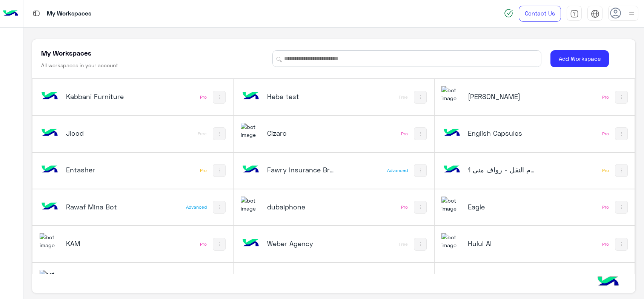 This screenshot has width=644, height=299. What do you see at coordinates (100, 170) in the screenshot?
I see `h5: Entasher` at bounding box center [100, 170].